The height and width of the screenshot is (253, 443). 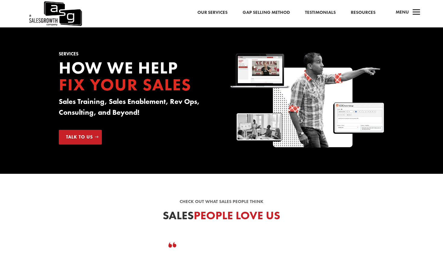 What do you see at coordinates (222, 202) in the screenshot?
I see `p: Check out what sales people think` at bounding box center [222, 202].